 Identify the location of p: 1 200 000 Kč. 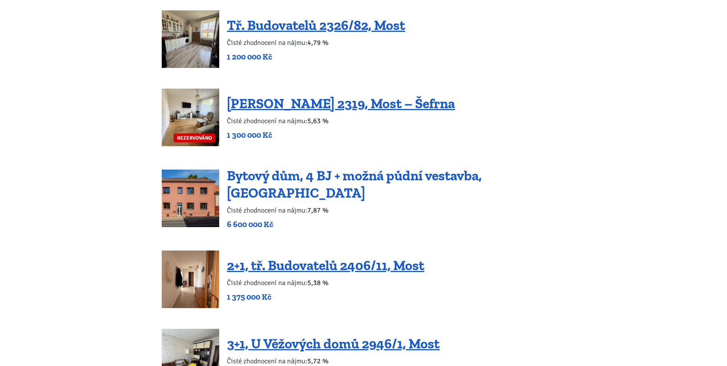
(316, 57).